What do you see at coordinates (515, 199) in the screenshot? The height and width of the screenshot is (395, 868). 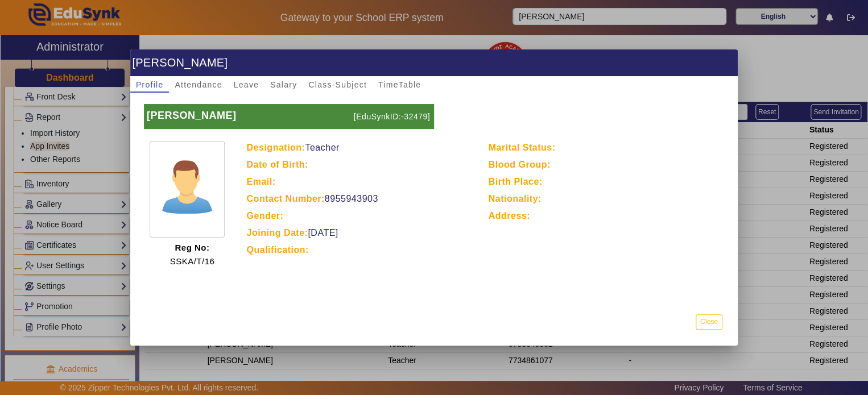 I see `b: Nationality:` at bounding box center [515, 199].